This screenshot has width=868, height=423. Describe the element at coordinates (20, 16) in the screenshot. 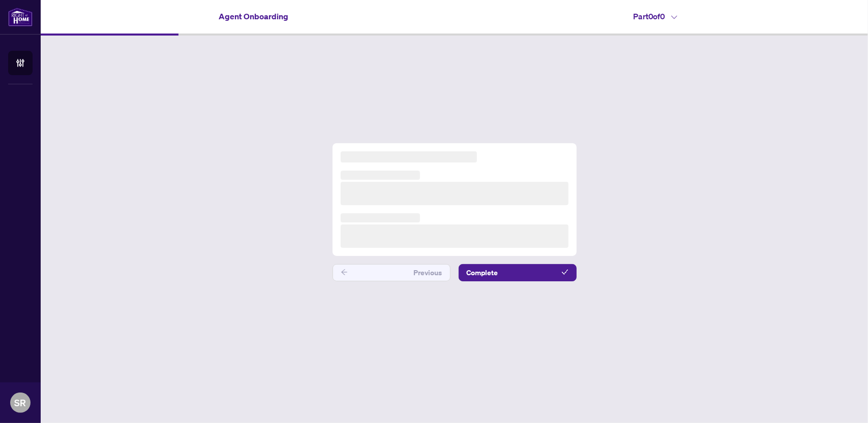

I see `img: logo` at that location.